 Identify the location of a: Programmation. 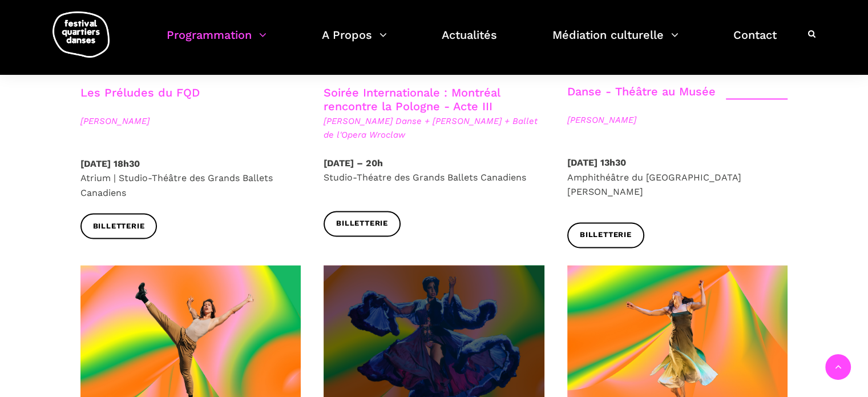
(216, 42).